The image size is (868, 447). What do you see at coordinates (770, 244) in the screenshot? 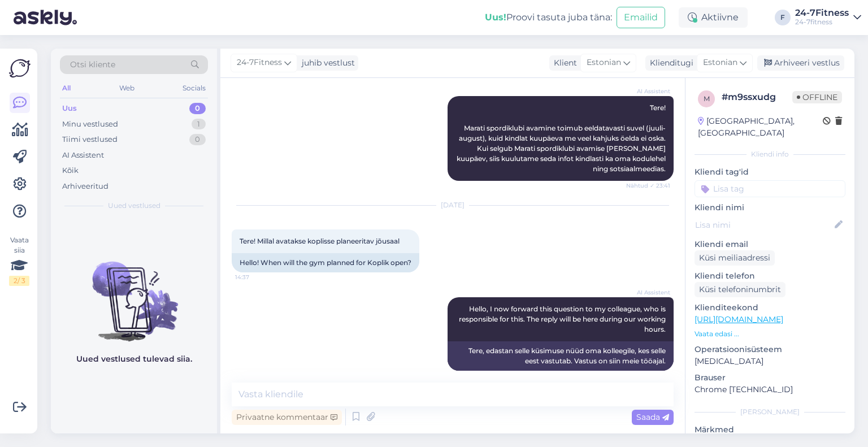
I see `p: Kliendi email` at bounding box center [770, 244].